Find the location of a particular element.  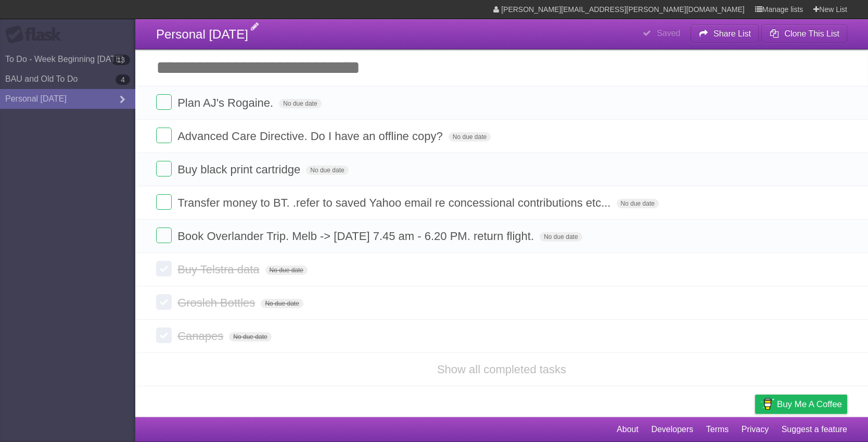

a: Privacy is located at coordinates (755, 429).